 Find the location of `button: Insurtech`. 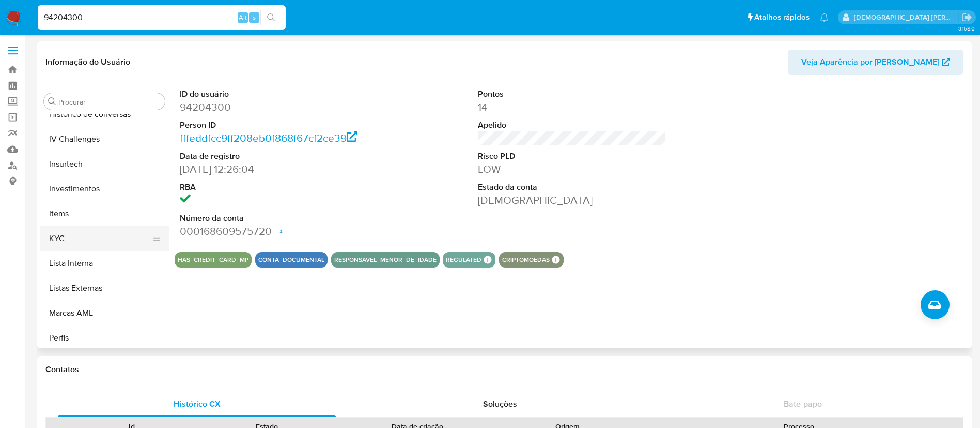

button: Insurtech is located at coordinates (104, 164).